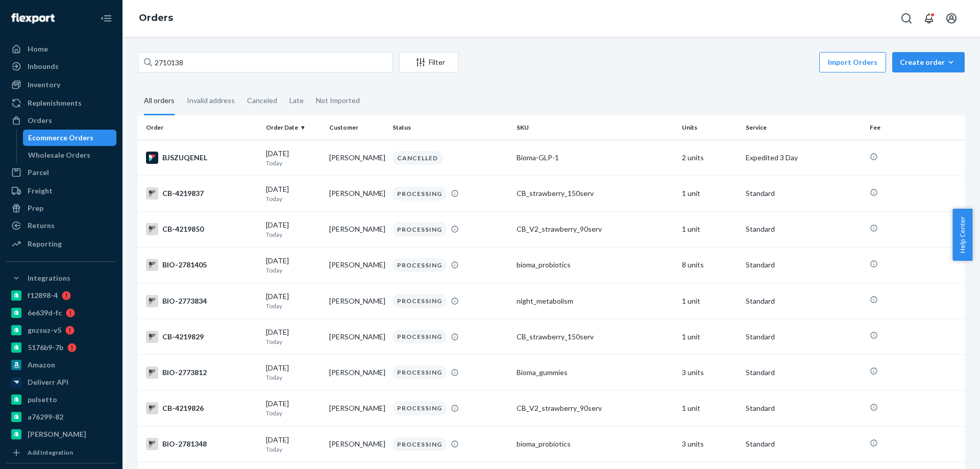  Describe the element at coordinates (41, 364) in the screenshot. I see `div: Amazon` at that location.